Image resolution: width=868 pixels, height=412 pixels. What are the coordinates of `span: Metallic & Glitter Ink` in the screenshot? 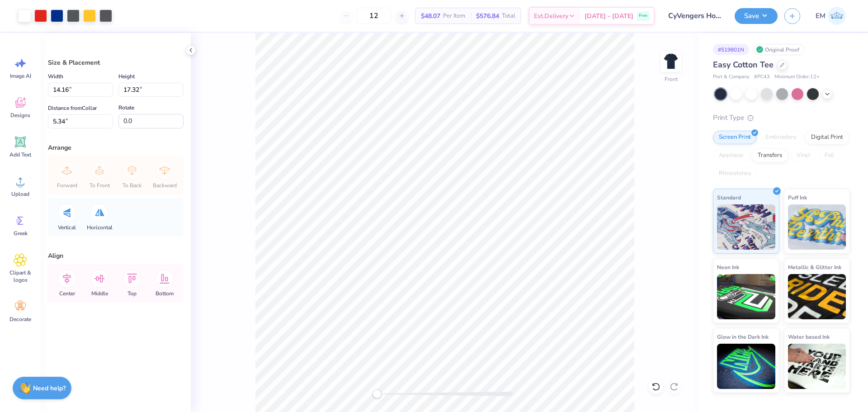 It's located at (815, 267).